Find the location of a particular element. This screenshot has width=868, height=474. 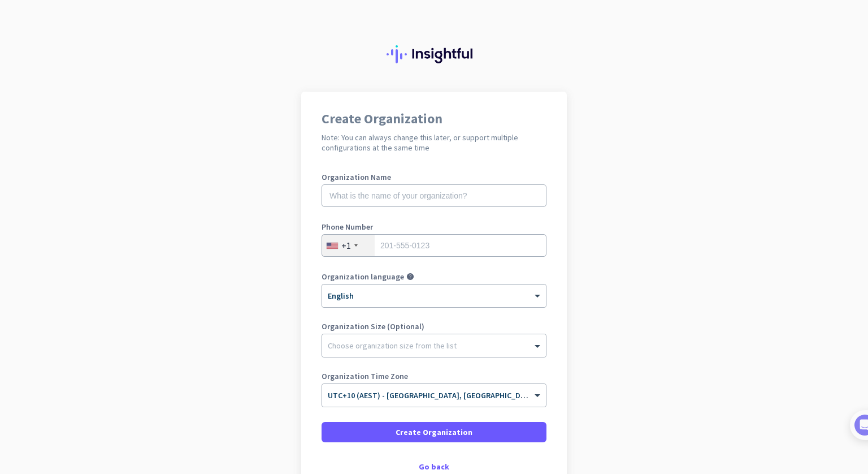

h2: Note: You can always change this later, or support multiple configurations at the same time is located at coordinates (434, 142).